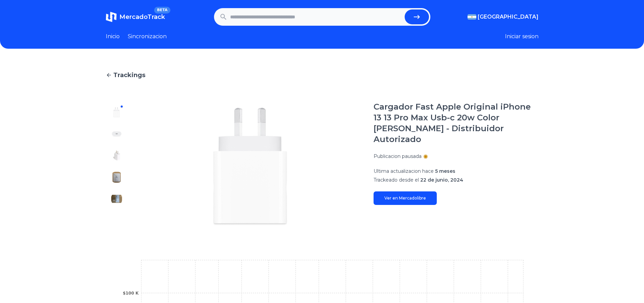 The height and width of the screenshot is (303, 644). What do you see at coordinates (136, 17) in the screenshot?
I see `a: MercadoTrackBETA` at bounding box center [136, 17].